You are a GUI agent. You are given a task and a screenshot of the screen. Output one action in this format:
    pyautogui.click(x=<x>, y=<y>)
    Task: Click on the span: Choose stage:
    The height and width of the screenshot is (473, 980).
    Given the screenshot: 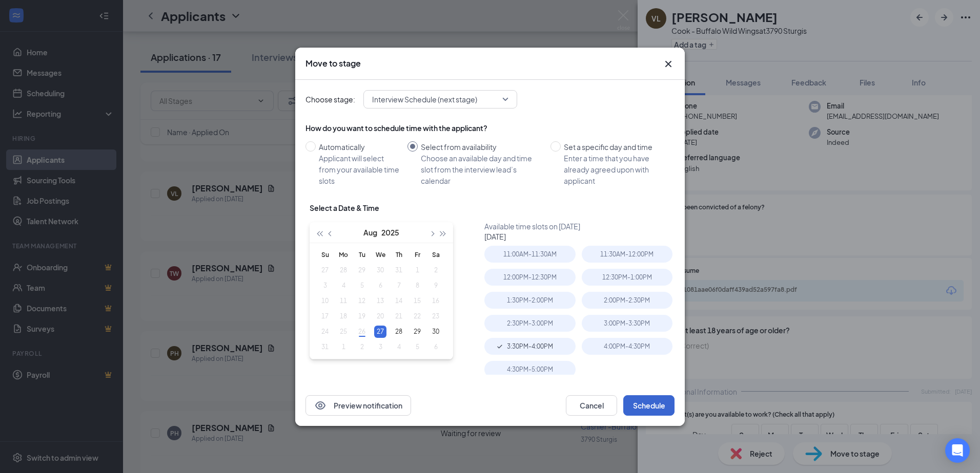 What is the action you would take?
    pyautogui.click(x=330, y=99)
    